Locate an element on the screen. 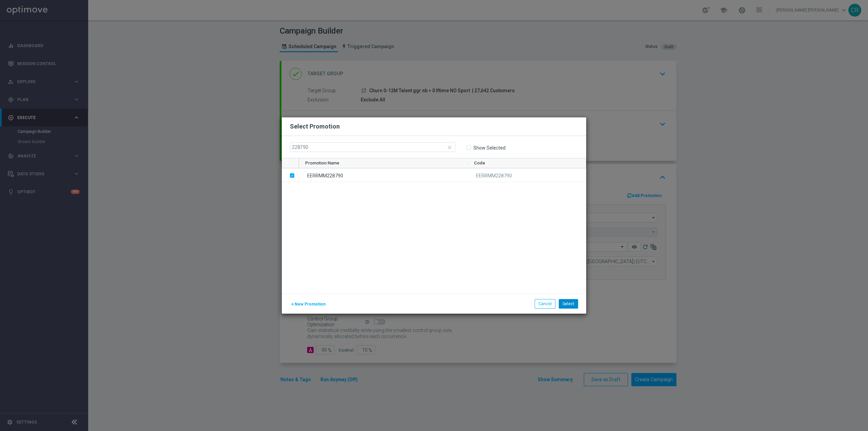 The width and height of the screenshot is (868, 431). label: Show Selected is located at coordinates (489, 148).